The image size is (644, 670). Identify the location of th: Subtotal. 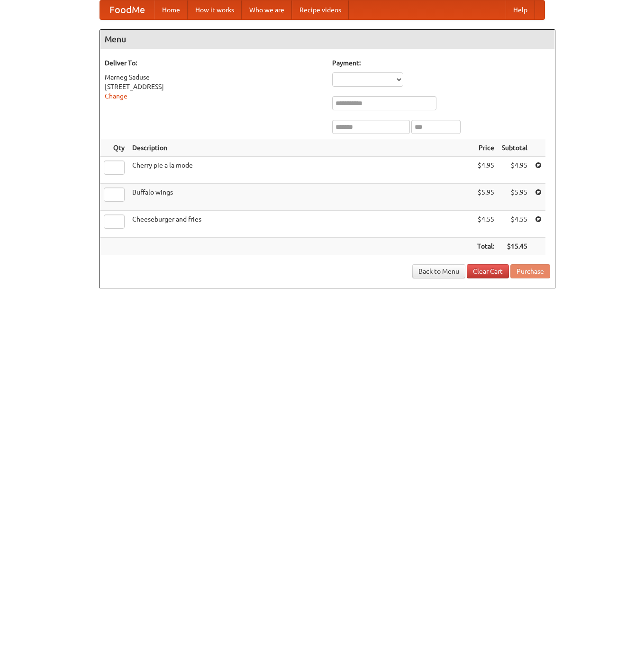
(515, 147).